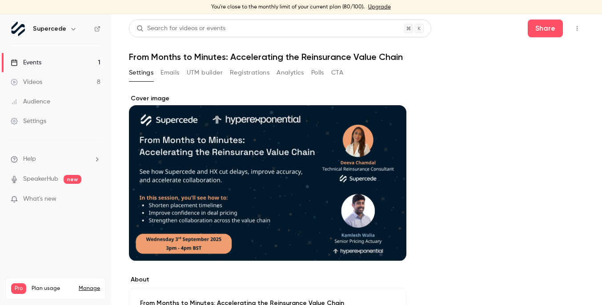 The height and width of the screenshot is (305, 602). Describe the element at coordinates (19, 289) in the screenshot. I see `span: Pro` at that location.